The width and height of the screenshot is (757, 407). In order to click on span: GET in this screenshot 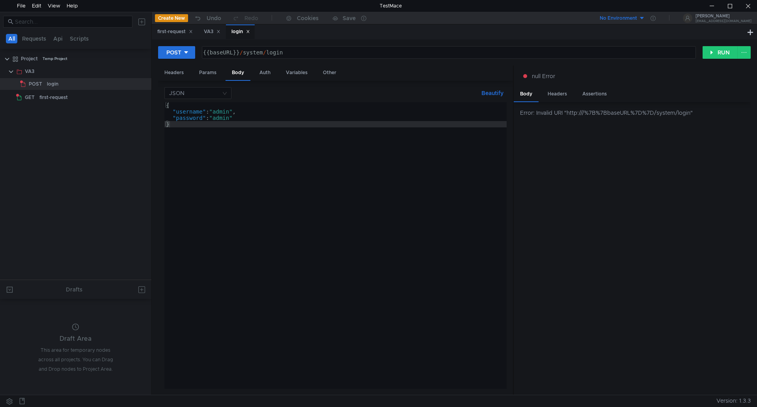, I will do `click(30, 97)`.